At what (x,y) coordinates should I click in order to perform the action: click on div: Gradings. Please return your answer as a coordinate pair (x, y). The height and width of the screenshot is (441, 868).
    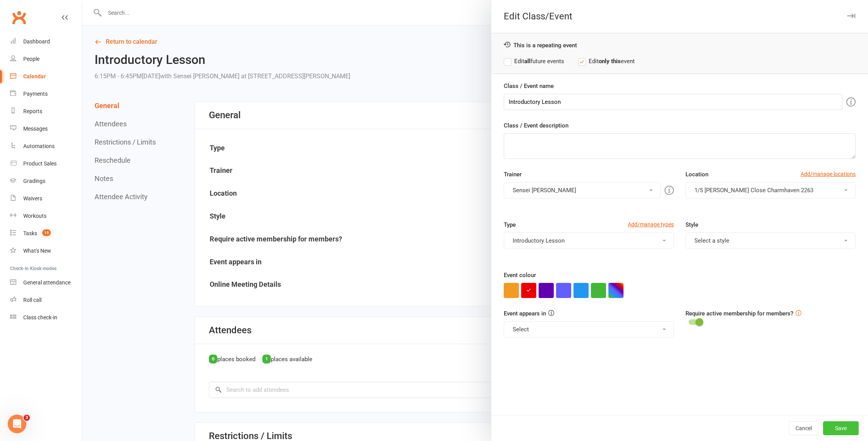
    Looking at the image, I should click on (34, 181).